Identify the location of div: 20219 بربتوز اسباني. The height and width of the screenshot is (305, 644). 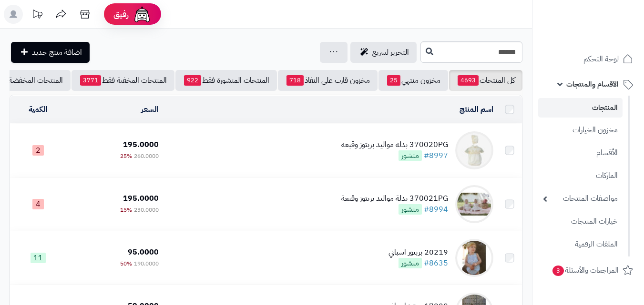
(418, 252).